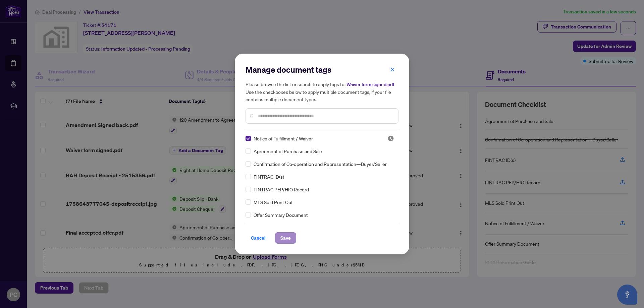 This screenshot has height=308, width=644. I want to click on span: FINTRAC ID(s), so click(269, 177).